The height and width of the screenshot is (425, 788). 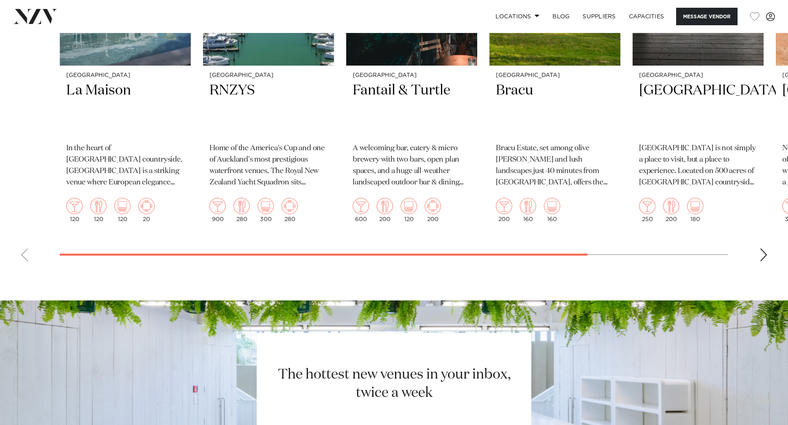 I want to click on button: Message Vendor, so click(x=706, y=16).